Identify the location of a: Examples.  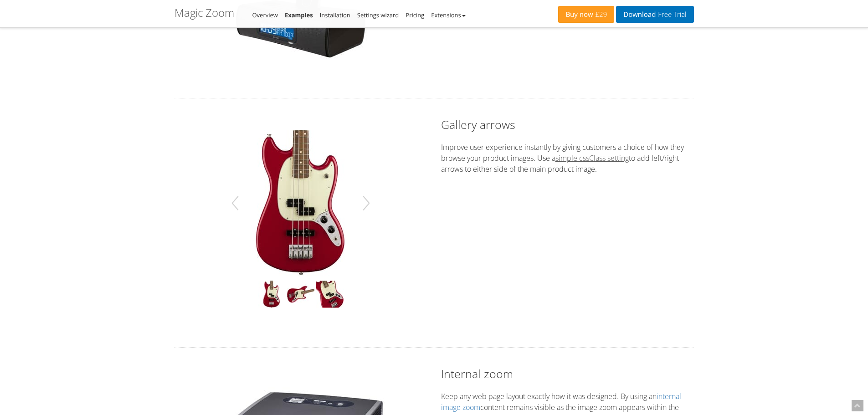
(299, 15).